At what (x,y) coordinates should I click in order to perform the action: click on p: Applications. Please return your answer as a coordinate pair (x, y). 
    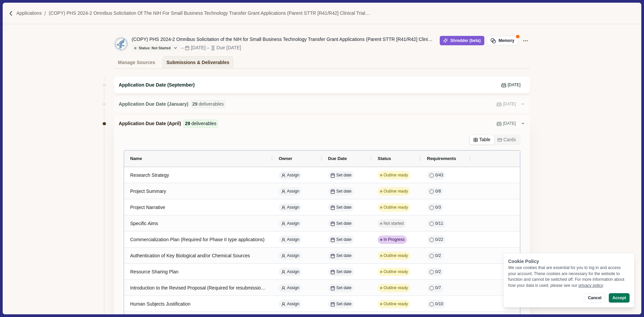
    Looking at the image, I should click on (29, 13).